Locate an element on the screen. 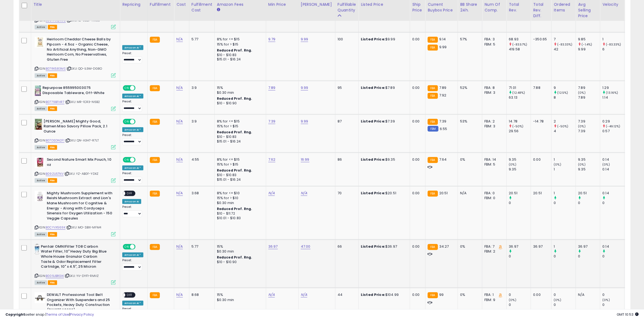 The height and width of the screenshot is (320, 644). div: 86 is located at coordinates (346, 159).